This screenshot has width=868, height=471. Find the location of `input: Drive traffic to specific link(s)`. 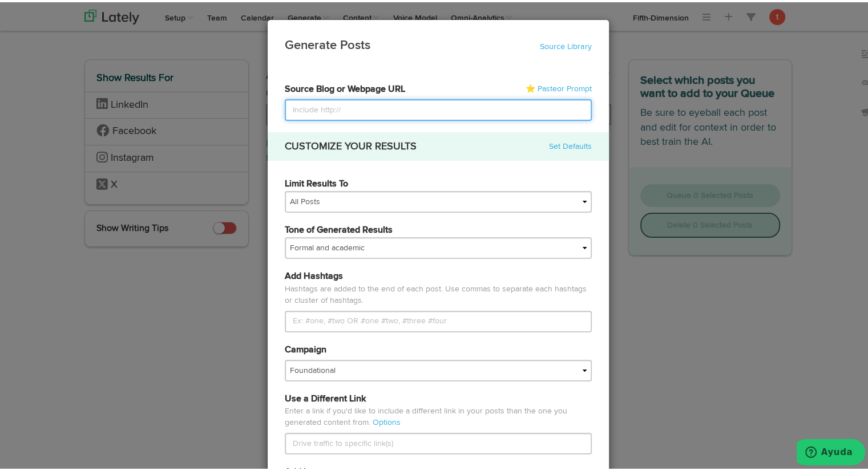

input: Drive traffic to specific link(s) is located at coordinates (438, 441).